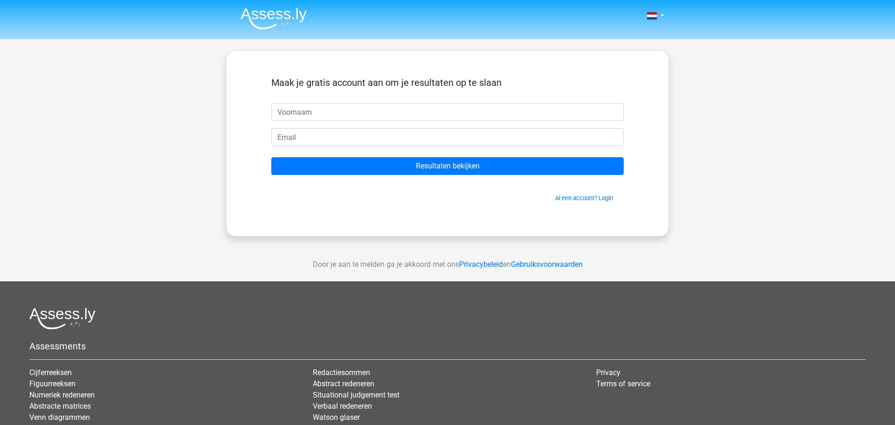 The width and height of the screenshot is (895, 425). Describe the element at coordinates (547, 264) in the screenshot. I see `a: Gebruiksvoorwaarden` at that location.